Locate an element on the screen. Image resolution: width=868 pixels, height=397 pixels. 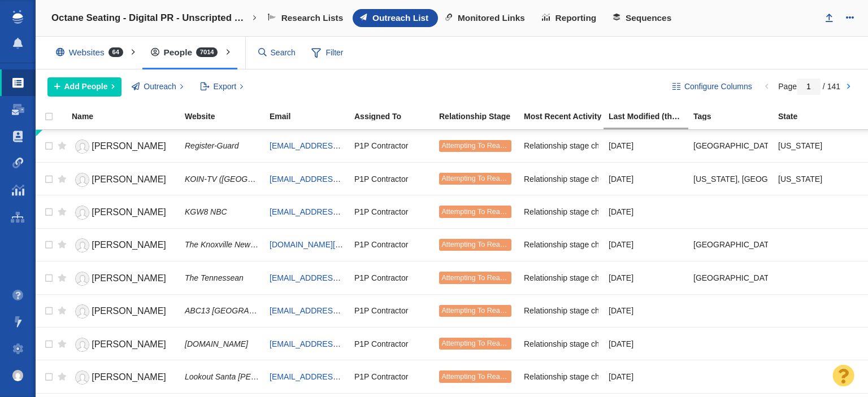
div: Relationship Stage is located at coordinates (481, 116).